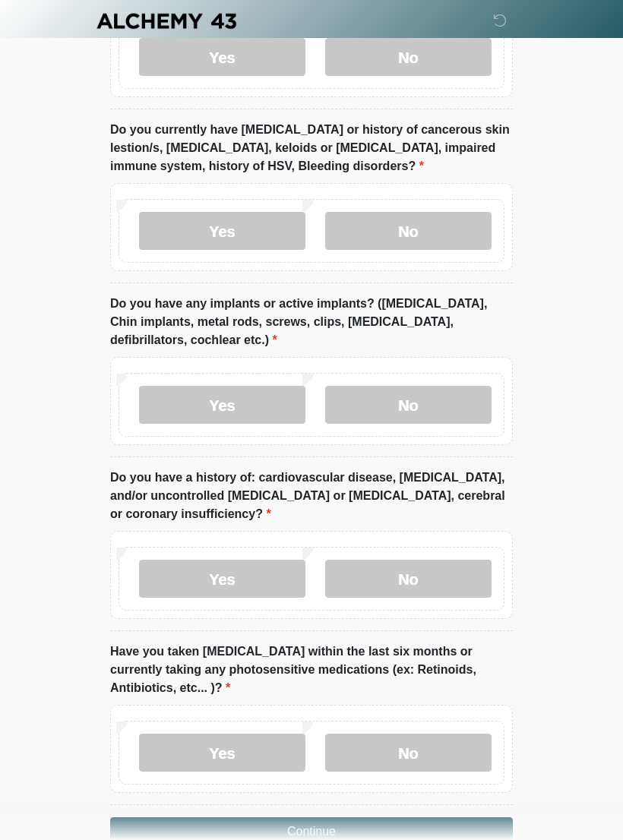  I want to click on img: Alchemy 43 Logo, so click(167, 21).